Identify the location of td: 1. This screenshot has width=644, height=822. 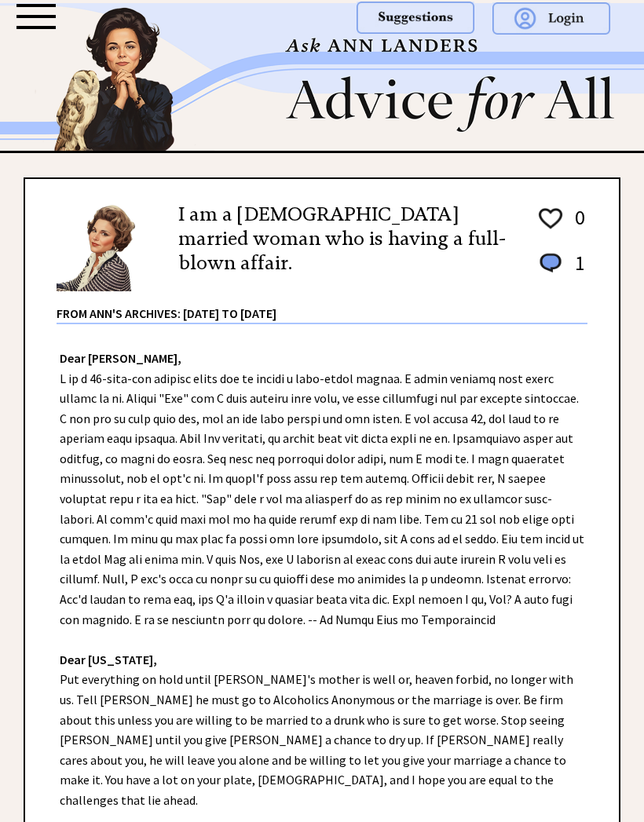
(576, 270).